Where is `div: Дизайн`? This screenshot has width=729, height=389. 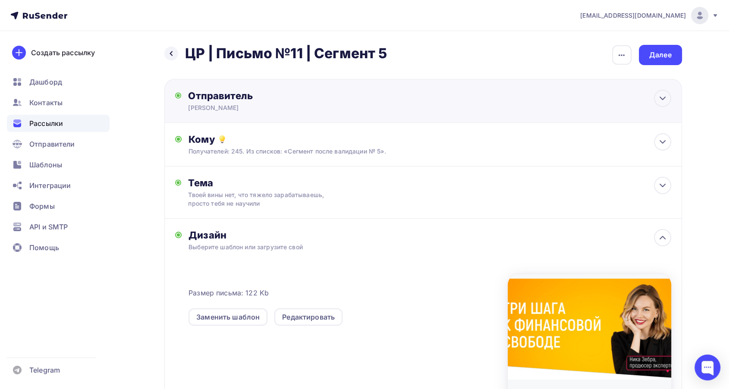 div: Дизайн is located at coordinates (429, 235).